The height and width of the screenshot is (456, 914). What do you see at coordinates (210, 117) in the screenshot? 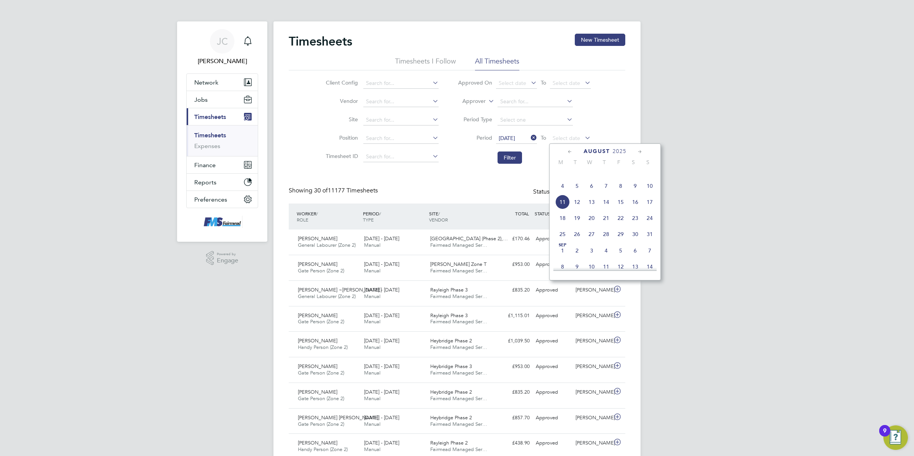
I see `span: Timesheets` at bounding box center [210, 117].